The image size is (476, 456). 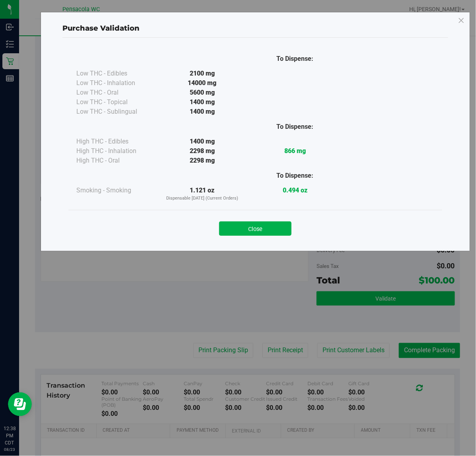 What do you see at coordinates (116, 190) in the screenshot?
I see `div: Smoking - Smoking` at bounding box center [116, 190].